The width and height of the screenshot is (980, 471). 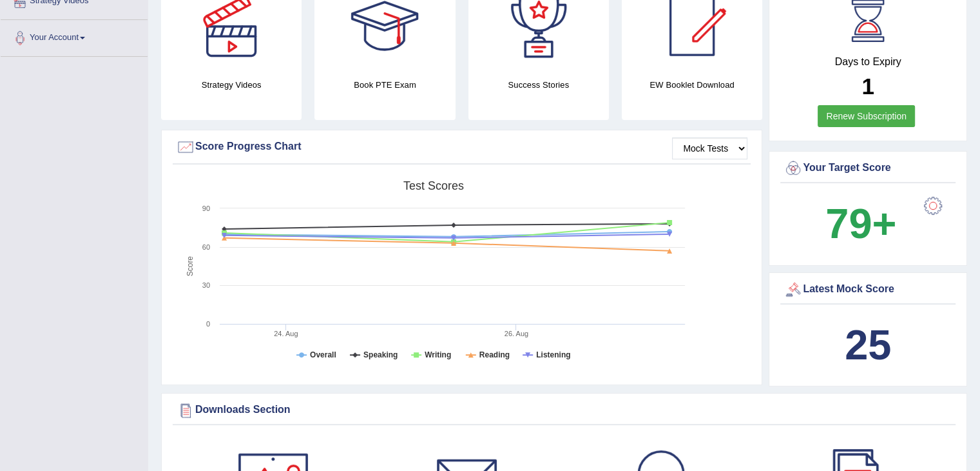 What do you see at coordinates (692, 85) in the screenshot?
I see `h4: EW Booklet Download` at bounding box center [692, 85].